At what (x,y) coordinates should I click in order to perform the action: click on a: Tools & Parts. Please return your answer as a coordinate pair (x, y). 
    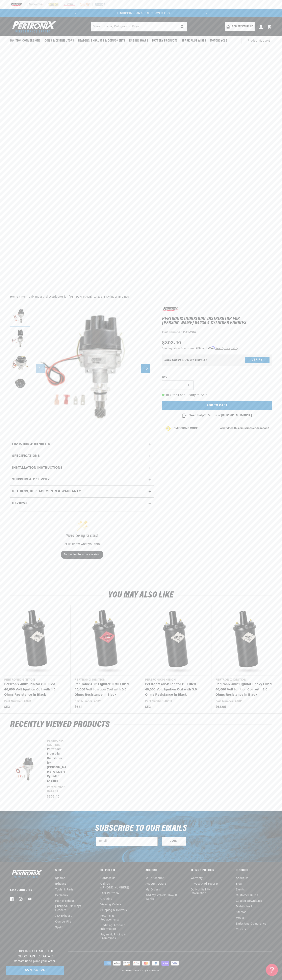
    Looking at the image, I should click on (64, 890).